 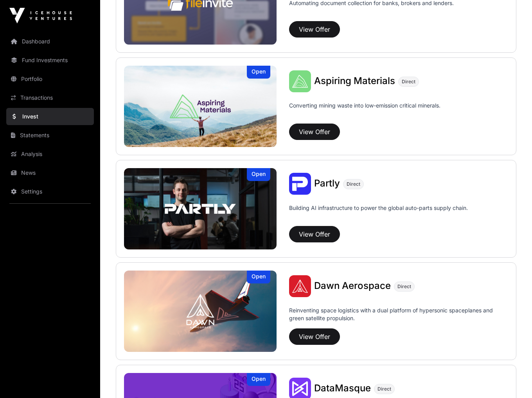 I want to click on p: Converting mining waste into low-emission critical minerals., so click(x=365, y=111).